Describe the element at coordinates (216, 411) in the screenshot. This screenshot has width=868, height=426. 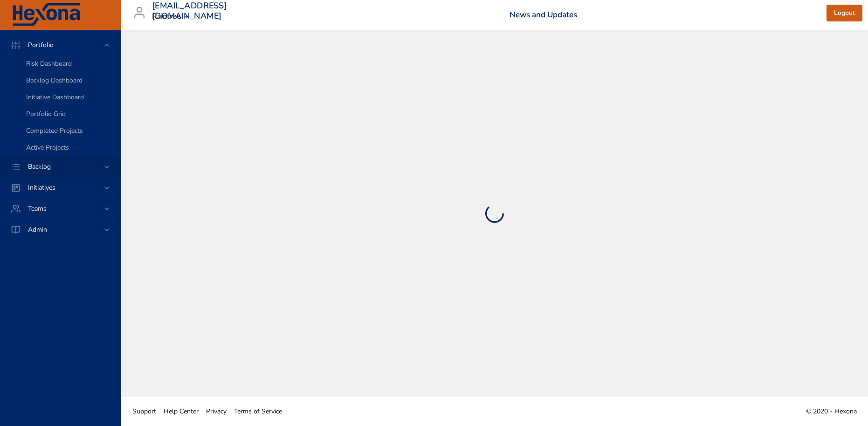
I see `a: Privacy` at that location.